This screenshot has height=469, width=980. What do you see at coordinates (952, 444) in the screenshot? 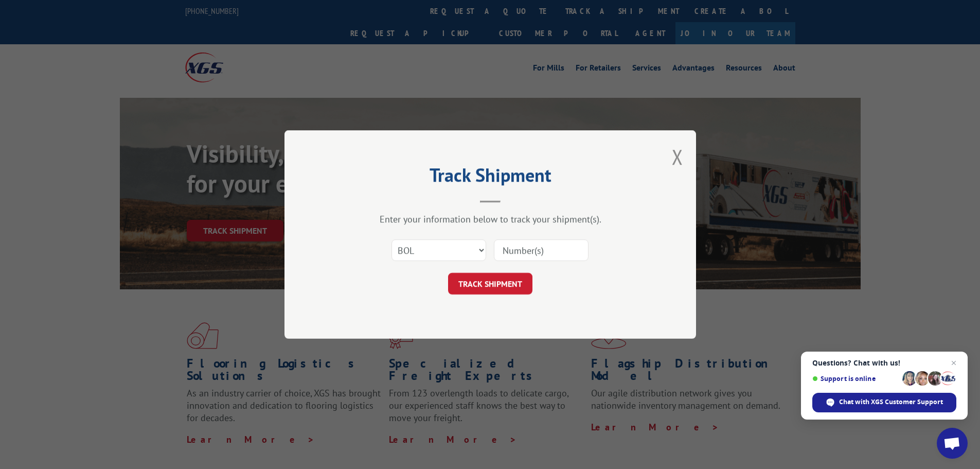
I see `div: Open chat` at bounding box center [952, 444].